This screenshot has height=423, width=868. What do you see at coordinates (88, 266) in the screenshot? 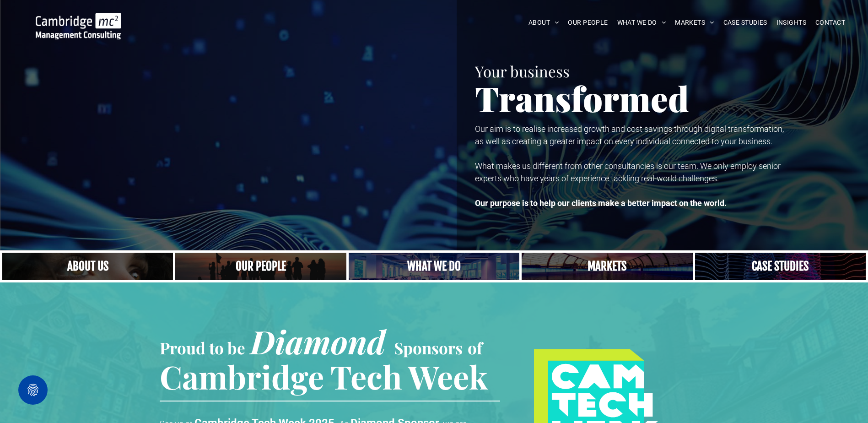
I see `a: Close up of woman's face, centered on her eyes` at bounding box center [88, 266].